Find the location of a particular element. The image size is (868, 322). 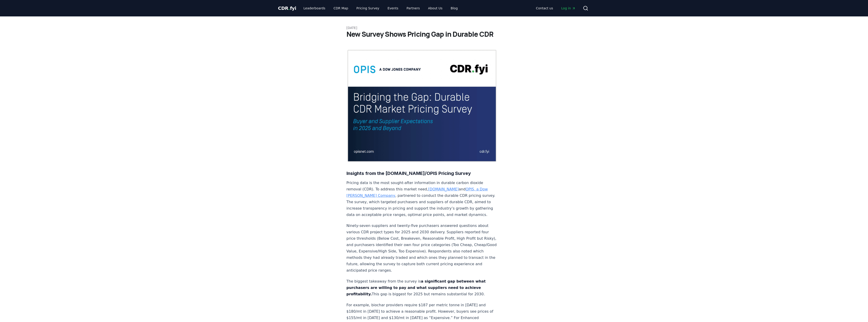

a: Log in is located at coordinates (568, 8).